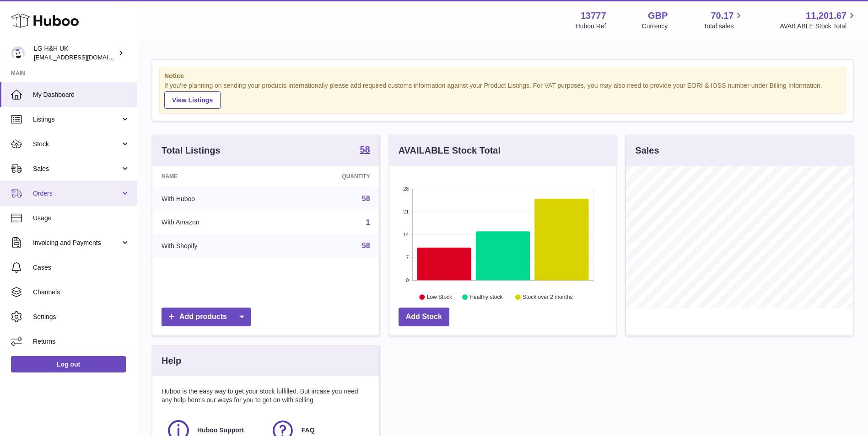  I want to click on a: Log out, so click(68, 364).